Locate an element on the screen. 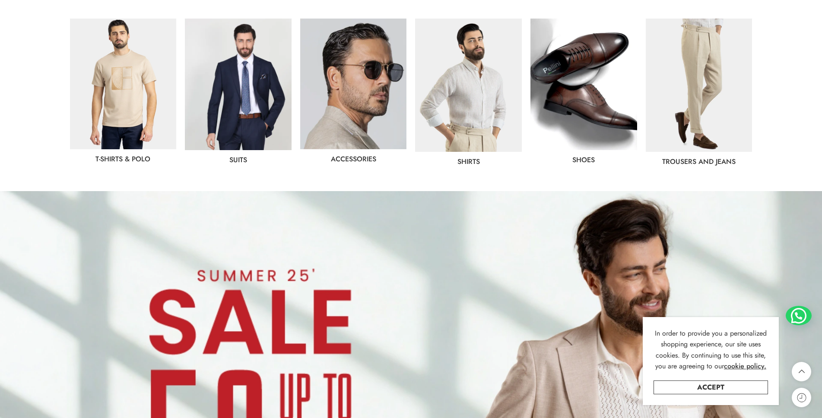 This screenshot has width=822, height=418. a: Suits is located at coordinates (238, 160).